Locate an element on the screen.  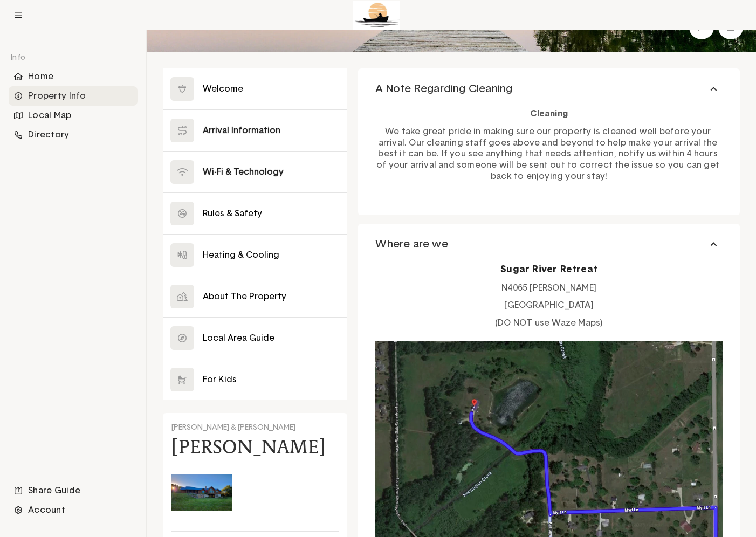
h2: Sugar River Retreat is located at coordinates (549, 270).